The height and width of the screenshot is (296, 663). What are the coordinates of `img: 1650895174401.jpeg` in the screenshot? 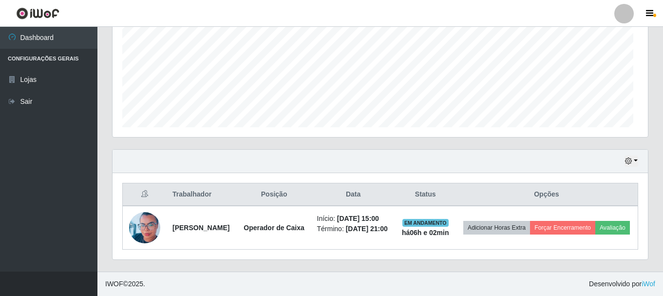 It's located at (145, 228).